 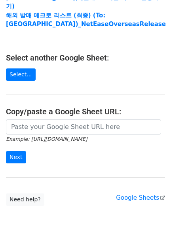 I want to click on a: Google Sheets, so click(x=141, y=198).